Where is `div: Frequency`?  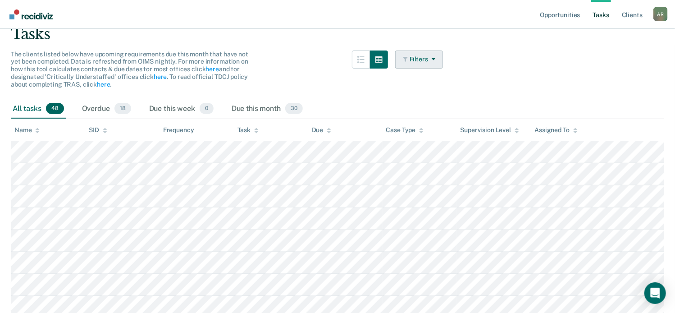 div: Frequency is located at coordinates (178, 130).